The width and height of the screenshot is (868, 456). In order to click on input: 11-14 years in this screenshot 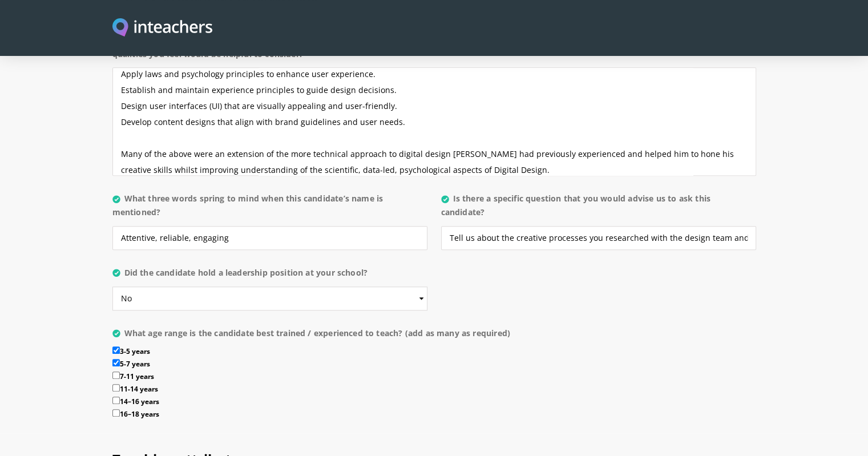, I will do `click(116, 388)`.